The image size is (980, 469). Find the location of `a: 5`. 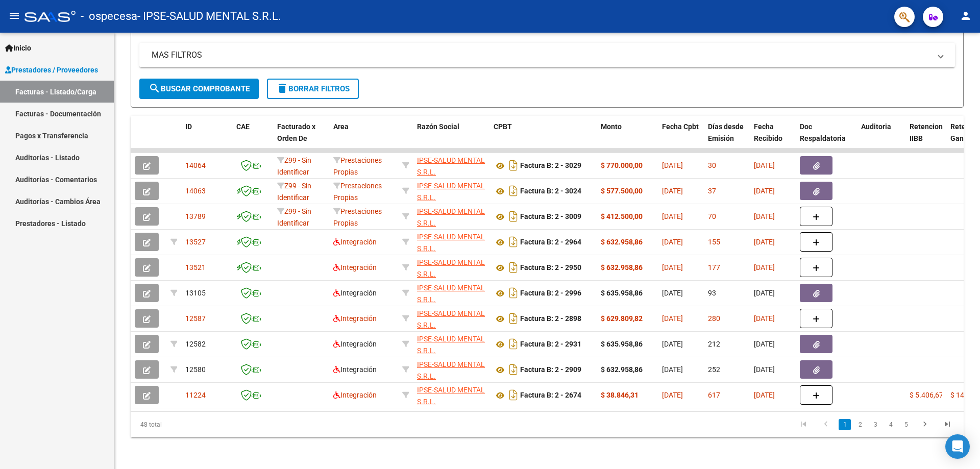

a: 5 is located at coordinates (906, 424).